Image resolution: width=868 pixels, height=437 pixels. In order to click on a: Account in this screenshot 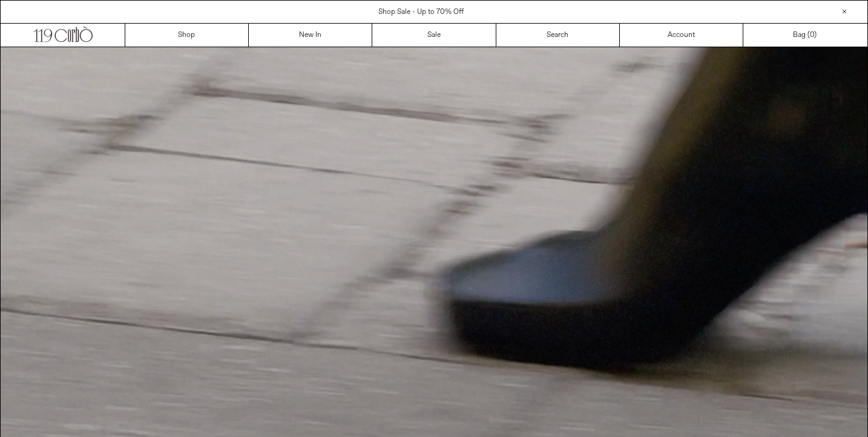, I will do `click(681, 35)`.